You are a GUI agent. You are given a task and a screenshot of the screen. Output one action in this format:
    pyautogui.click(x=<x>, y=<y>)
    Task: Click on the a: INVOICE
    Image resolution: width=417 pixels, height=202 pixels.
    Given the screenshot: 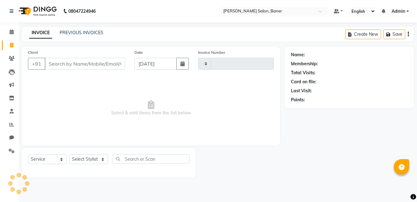 What is the action you would take?
    pyautogui.click(x=41, y=33)
    